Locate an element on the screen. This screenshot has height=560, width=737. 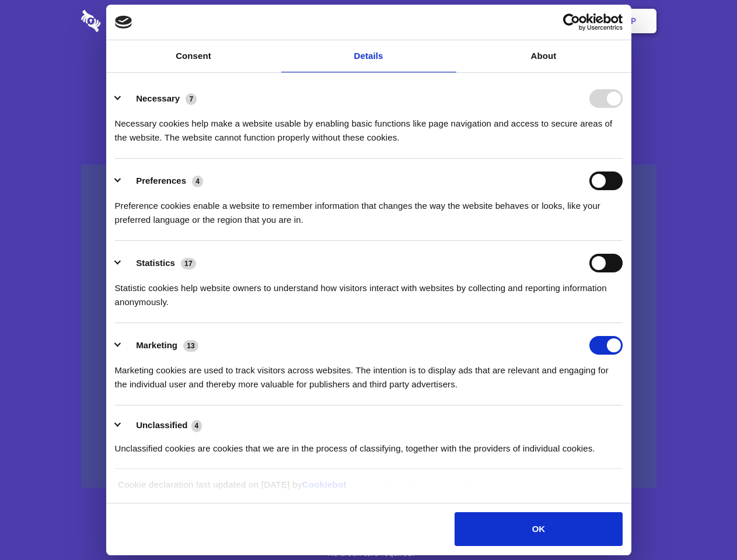
span: 13 is located at coordinates (191, 346).